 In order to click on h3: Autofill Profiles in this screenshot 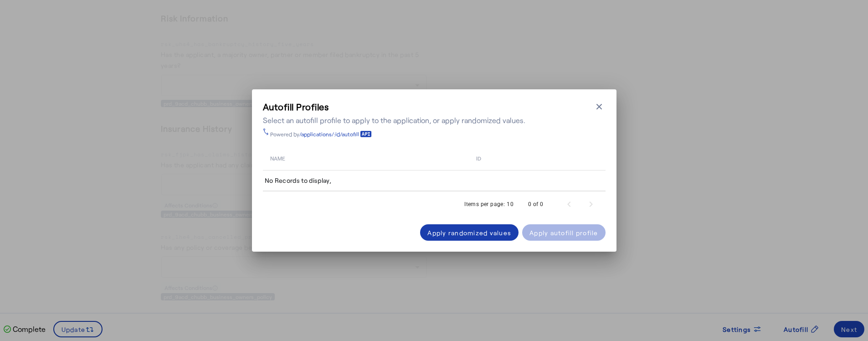, I will do `click(394, 107)`.